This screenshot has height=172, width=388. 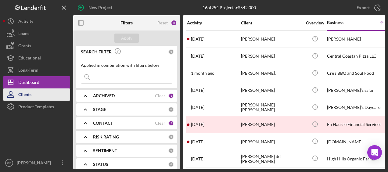 What do you see at coordinates (162, 23) in the screenshot?
I see `div: Reset` at bounding box center [162, 23].